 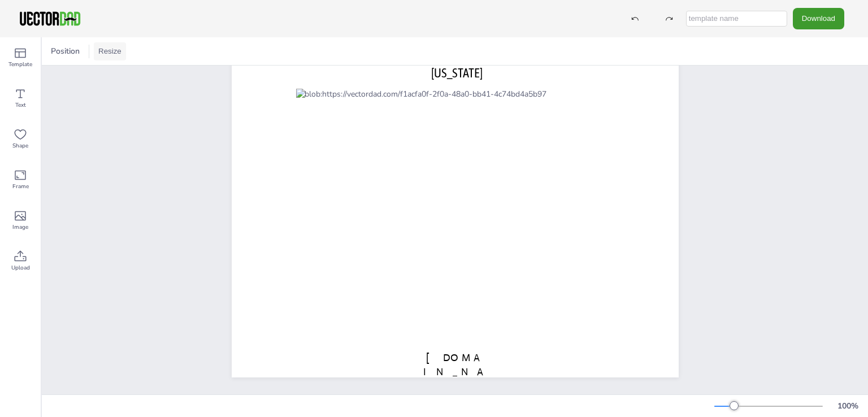 What do you see at coordinates (20, 187) in the screenshot?
I see `span: Frame` at bounding box center [20, 187].